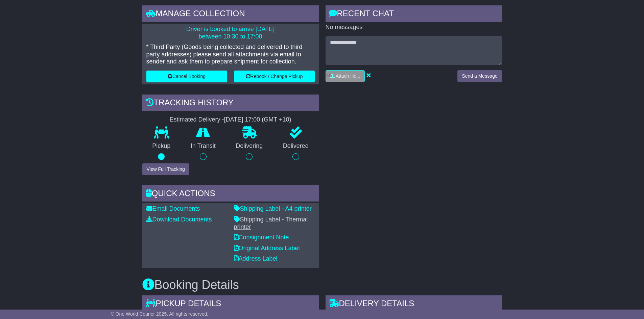 This screenshot has height=319, width=644. Describe the element at coordinates (230, 15) in the screenshot. I see `div: Manage collection` at that location.